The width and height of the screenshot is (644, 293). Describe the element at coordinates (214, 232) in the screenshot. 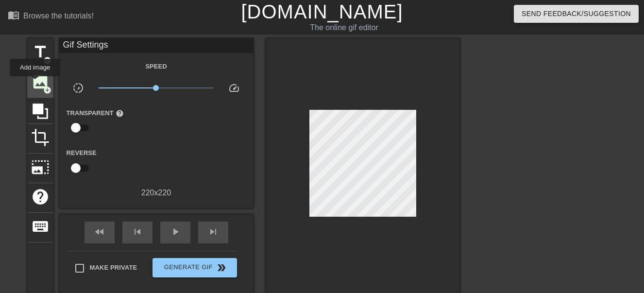

I see `span: skip_next` at that location.